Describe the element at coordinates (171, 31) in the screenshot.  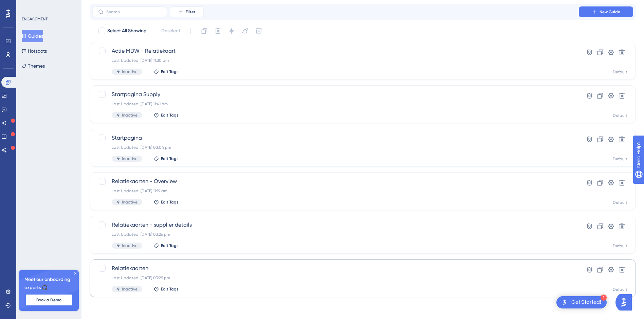
I see `span: Deselect` at that location.